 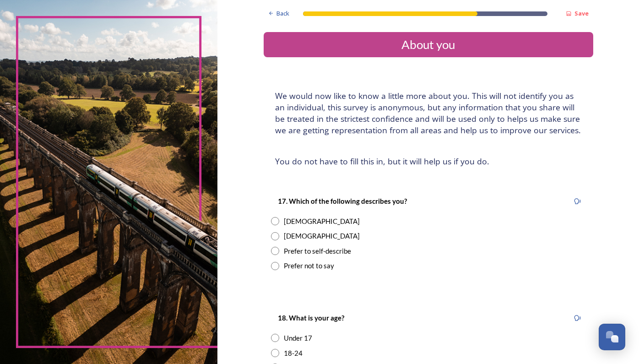 I want to click on h4: You do not have to fill this in, but it will help us if you do., so click(x=428, y=161).